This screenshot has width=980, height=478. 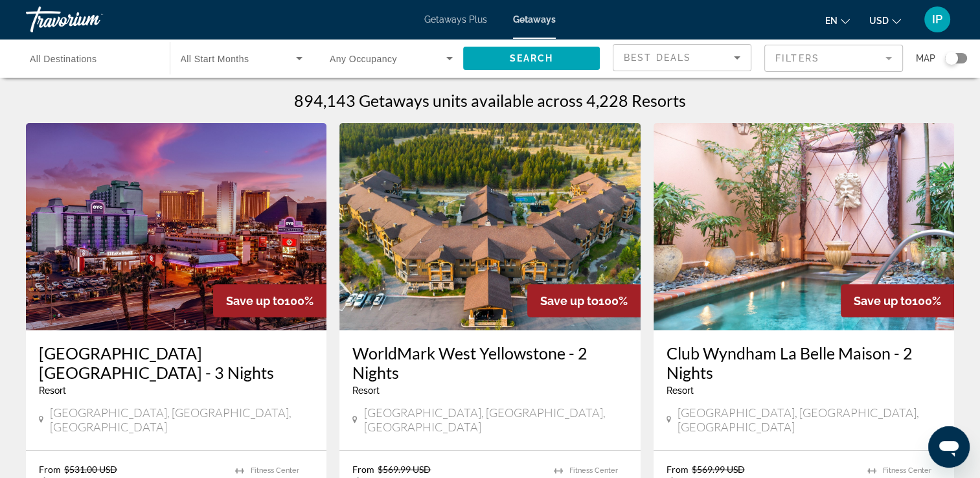 What do you see at coordinates (834, 58) in the screenshot?
I see `button: Filter` at bounding box center [834, 58].